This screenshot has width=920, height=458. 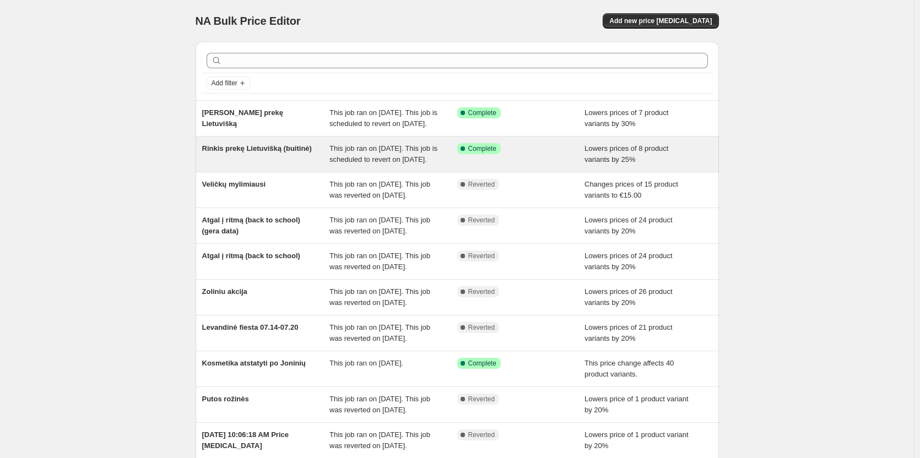 I want to click on span: Kosmetika atstatyti po Joninių, so click(x=254, y=363).